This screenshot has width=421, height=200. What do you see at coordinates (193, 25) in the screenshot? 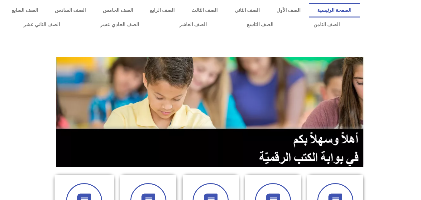
I see `a: الصف العاشر` at bounding box center [193, 25].